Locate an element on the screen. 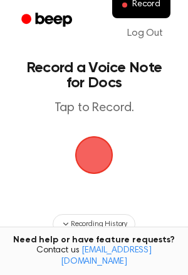 This screenshot has width=188, height=275. button: Beep Logo is located at coordinates (94, 155).